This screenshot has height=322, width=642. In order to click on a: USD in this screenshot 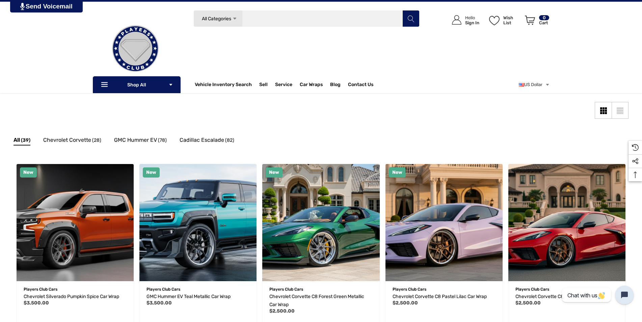, I will do `click(535, 85)`.